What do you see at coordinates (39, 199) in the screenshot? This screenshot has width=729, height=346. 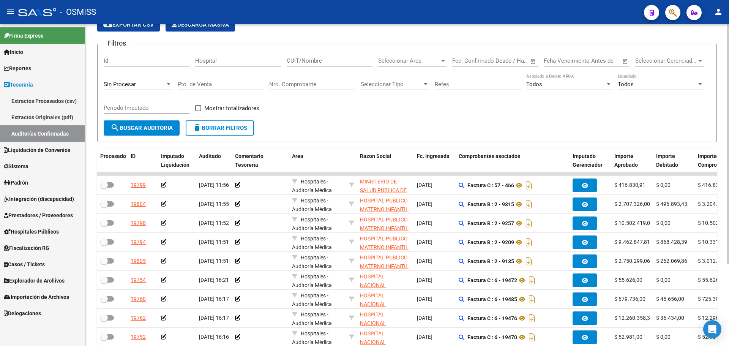 I see `span: Integración (discapacidad)` at bounding box center [39, 199].